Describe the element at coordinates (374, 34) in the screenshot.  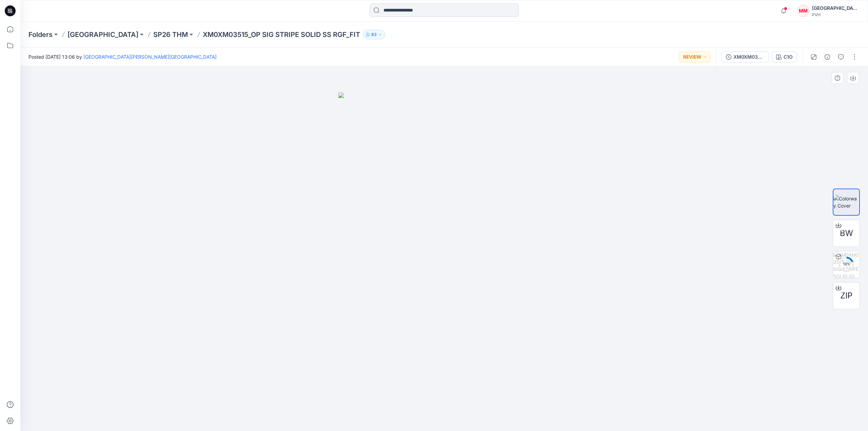
I see `p: 83` at that location.